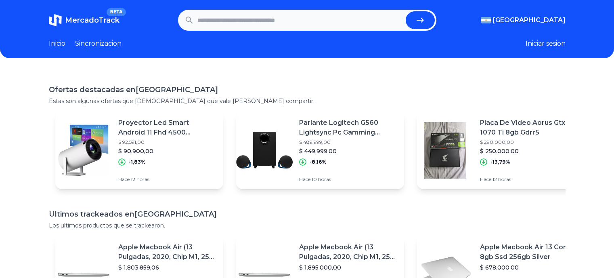  What do you see at coordinates (57, 44) in the screenshot?
I see `a: Inicio` at bounding box center [57, 44].